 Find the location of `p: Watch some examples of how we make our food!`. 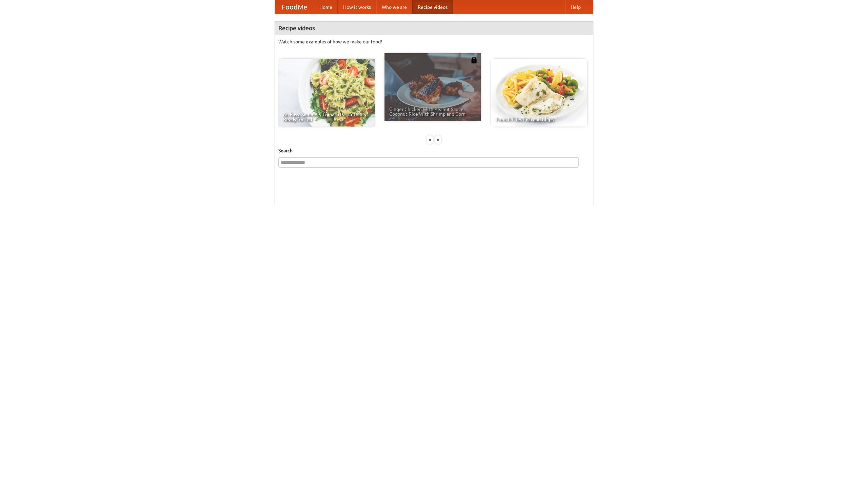

p: Watch some examples of how we make our food! is located at coordinates (434, 42).